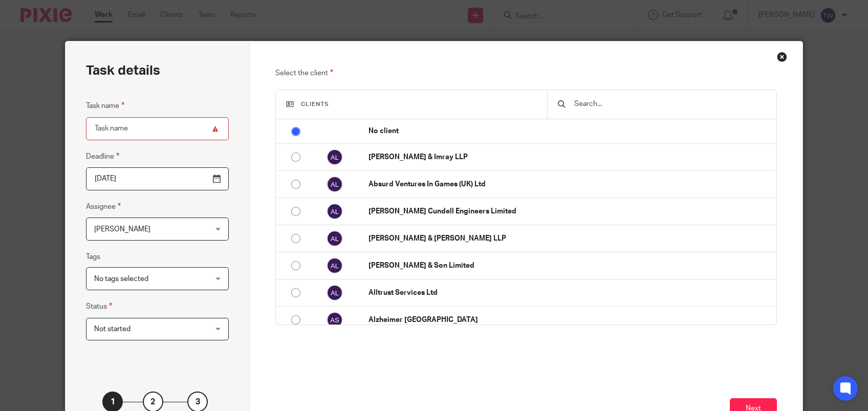 Image resolution: width=868 pixels, height=411 pixels. Describe the element at coordinates (569, 293) in the screenshot. I see `p: Alltrust Services Ltd` at that location.